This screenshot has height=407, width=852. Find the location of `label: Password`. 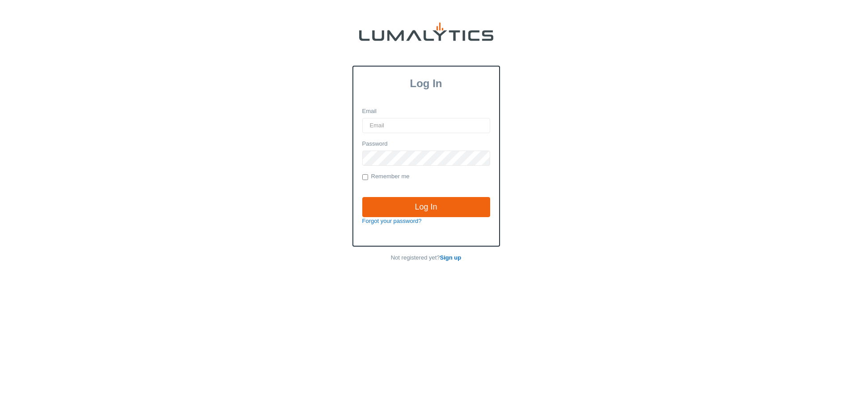

label: Password is located at coordinates (375, 144).